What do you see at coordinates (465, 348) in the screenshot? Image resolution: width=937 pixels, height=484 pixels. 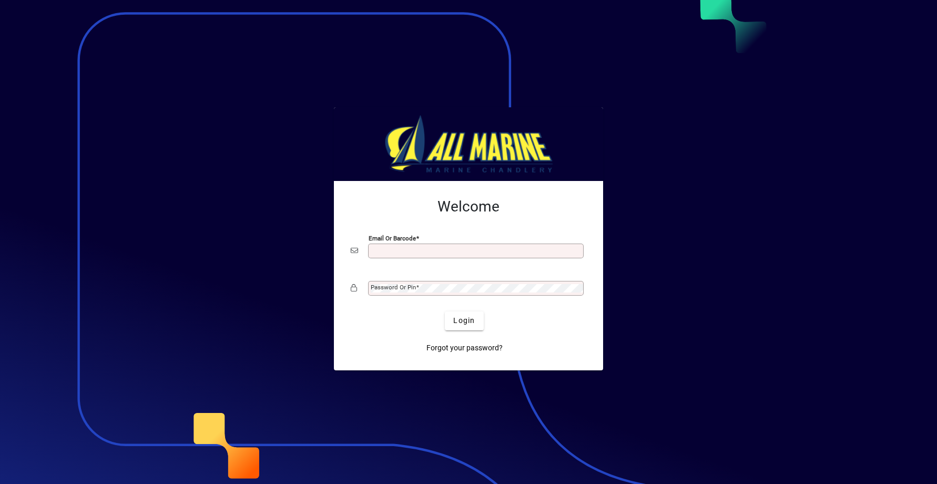 I see `span: Forgot your password?` at bounding box center [465, 348].